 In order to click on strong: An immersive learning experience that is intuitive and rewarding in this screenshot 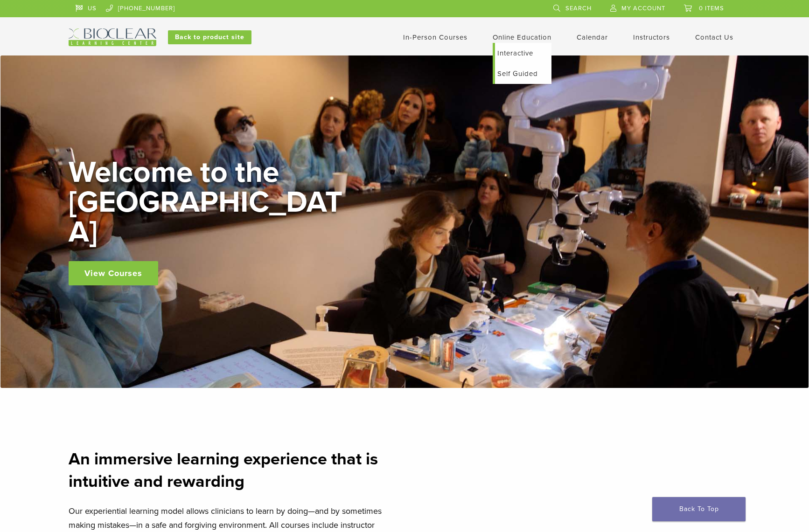, I will do `click(223, 470)`.